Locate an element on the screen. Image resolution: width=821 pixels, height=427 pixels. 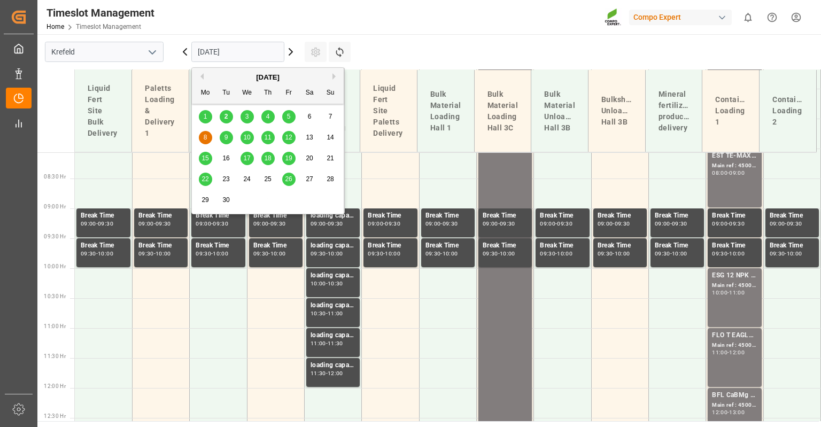
span: 8 is located at coordinates (205, 137).